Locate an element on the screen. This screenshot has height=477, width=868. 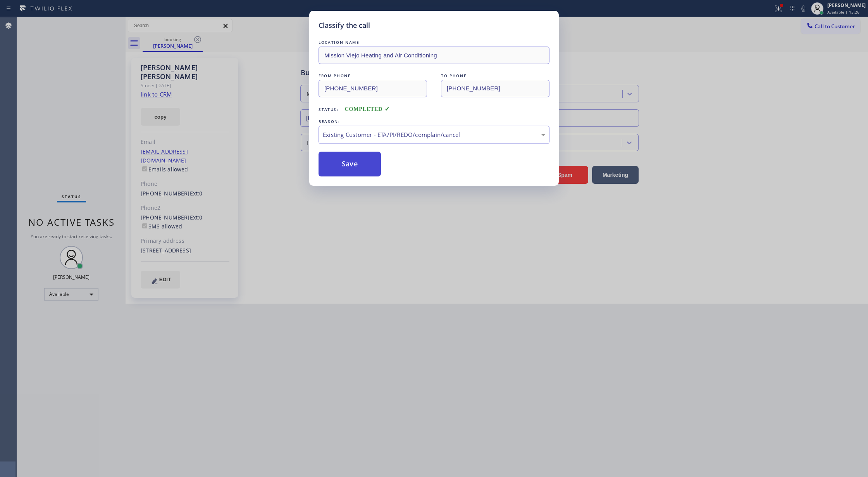
input: To phone is located at coordinates (495, 88).